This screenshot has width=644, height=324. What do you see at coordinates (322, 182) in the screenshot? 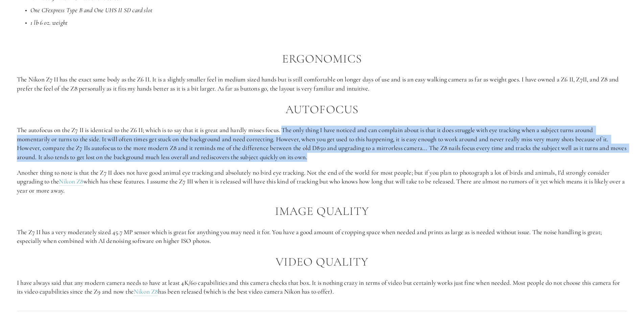
I see `p: Another thing to note is that the Z7 II does not have good animal eye tracking and absolutely no ...` at bounding box center [322, 182].